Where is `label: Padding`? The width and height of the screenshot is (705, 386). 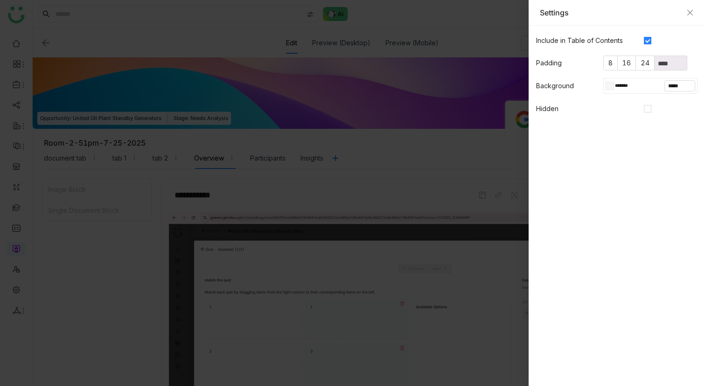
label: Padding is located at coordinates (551, 63).